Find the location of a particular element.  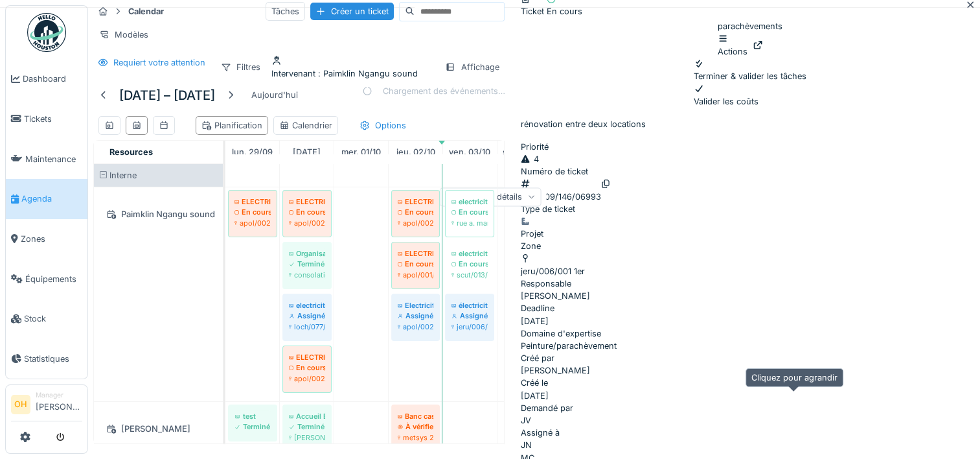

div: Priorité is located at coordinates (750, 146).